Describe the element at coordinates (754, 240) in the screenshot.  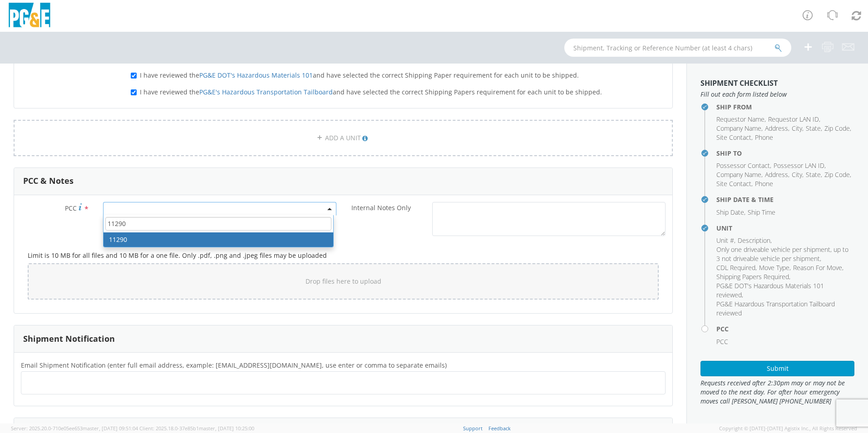
I see `span: Description` at that location.